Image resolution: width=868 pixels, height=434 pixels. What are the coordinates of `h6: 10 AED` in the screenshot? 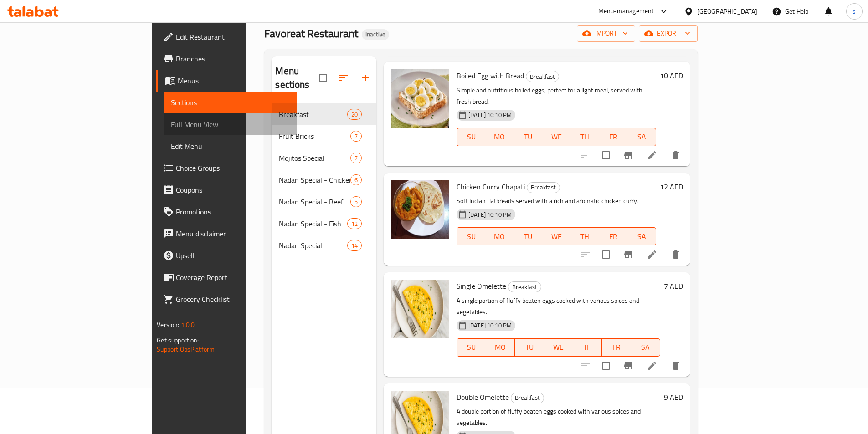 It's located at (671, 75).